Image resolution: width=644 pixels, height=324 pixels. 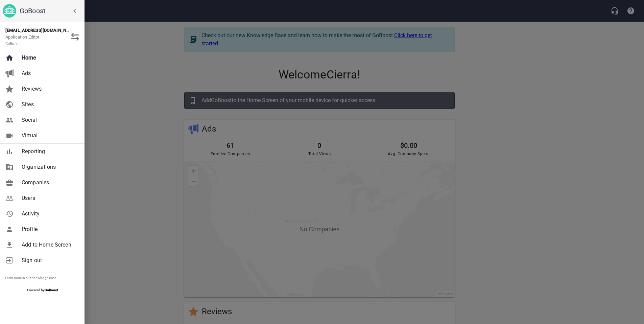 I want to click on span: Sign out, so click(x=49, y=260).